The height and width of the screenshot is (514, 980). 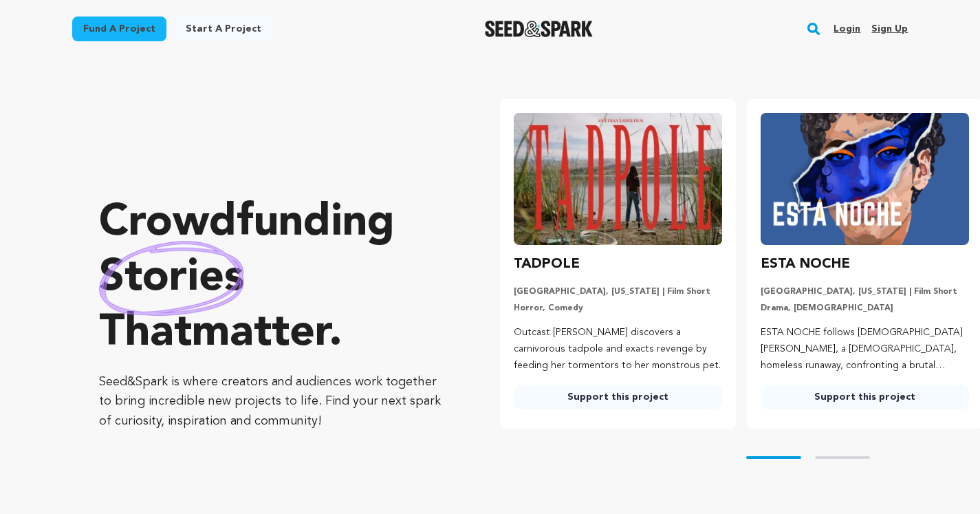 What do you see at coordinates (272, 402) in the screenshot?
I see `p: Seed&Spark is where creators and audiences work together to bring incredible new projects to life...` at bounding box center [272, 402].